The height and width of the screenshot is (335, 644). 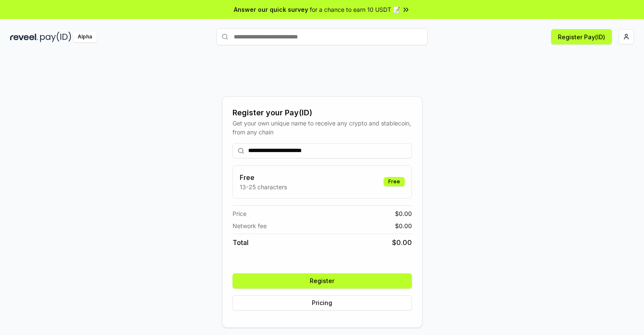 What do you see at coordinates (322, 113) in the screenshot?
I see `div: Register your Pay(ID)` at bounding box center [322, 113].